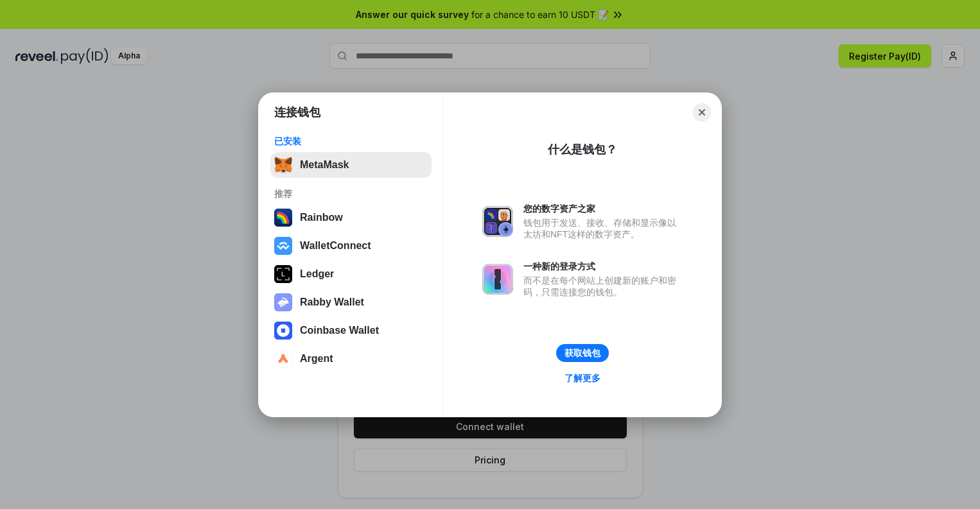 The image size is (980, 509). I want to click on img: svg+xml,%3Csvg%20fill%3D%22none%22%20height%3D%2233%22%20viewBox%3D%220%200%2035%2033%22%20width%..., so click(283, 165).